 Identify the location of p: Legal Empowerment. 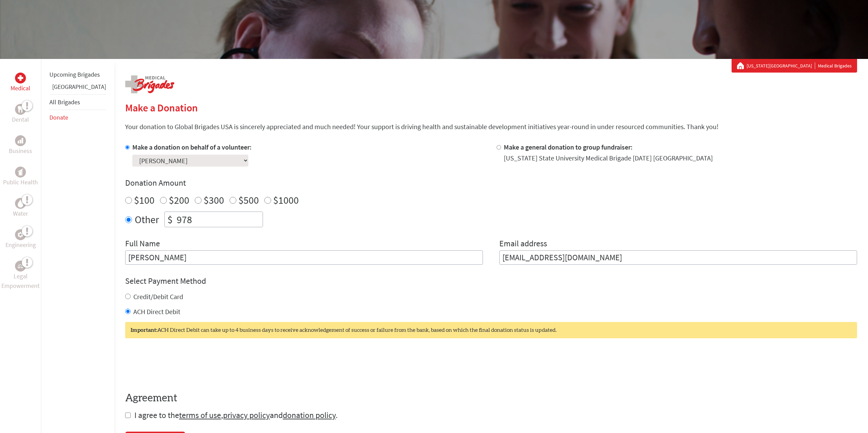
(21, 281).